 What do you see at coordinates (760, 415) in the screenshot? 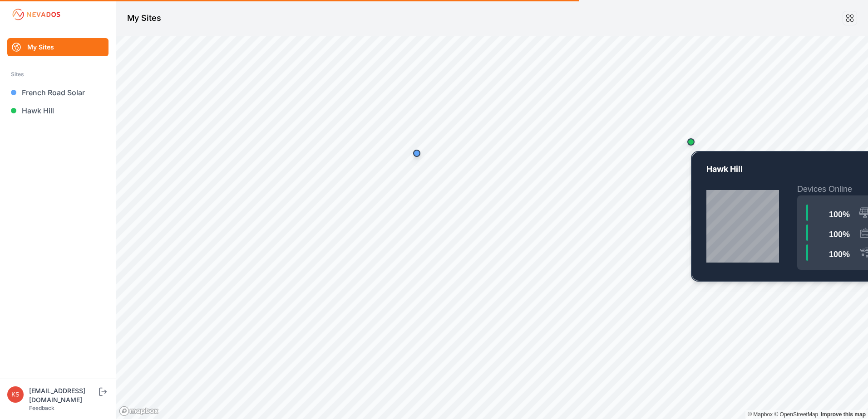
I see `a: Mapbox` at bounding box center [760, 415].